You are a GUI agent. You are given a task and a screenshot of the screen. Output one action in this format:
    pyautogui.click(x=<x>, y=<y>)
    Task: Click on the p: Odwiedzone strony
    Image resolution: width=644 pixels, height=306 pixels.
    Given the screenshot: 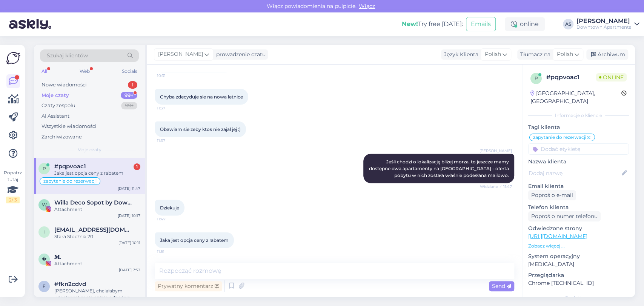 What is the action you would take?
    pyautogui.click(x=578, y=228)
    